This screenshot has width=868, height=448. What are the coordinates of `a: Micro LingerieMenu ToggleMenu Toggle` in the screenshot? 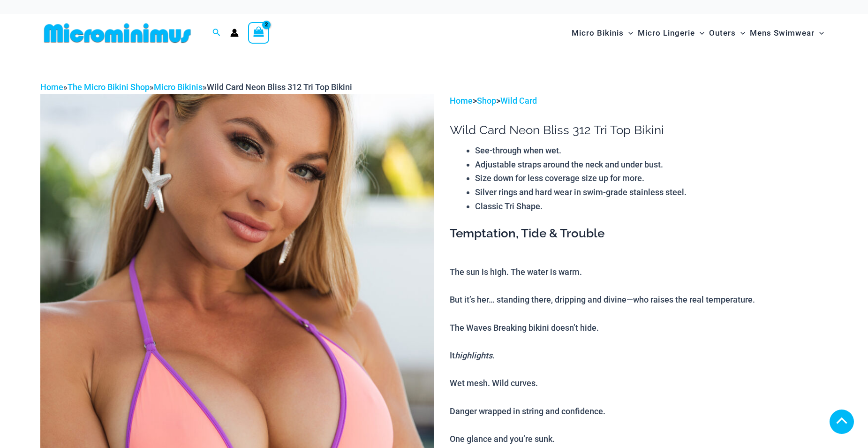 It's located at (671, 33).